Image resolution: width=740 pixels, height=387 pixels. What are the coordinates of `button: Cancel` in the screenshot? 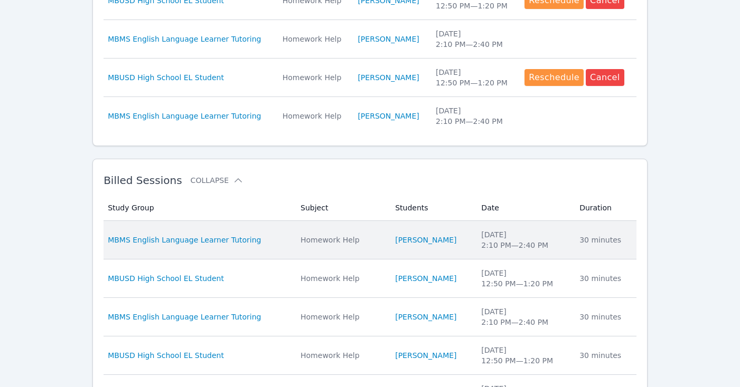 It's located at (604, 78).